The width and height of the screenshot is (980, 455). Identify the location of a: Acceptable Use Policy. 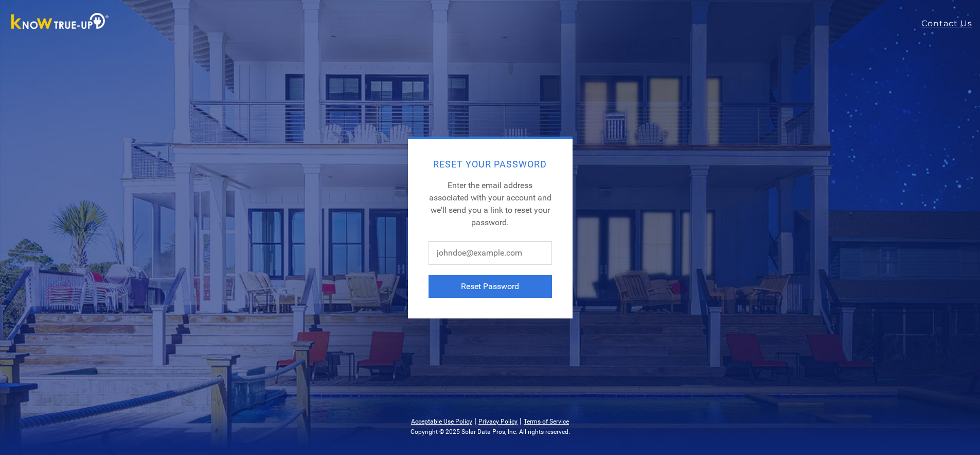
(441, 421).